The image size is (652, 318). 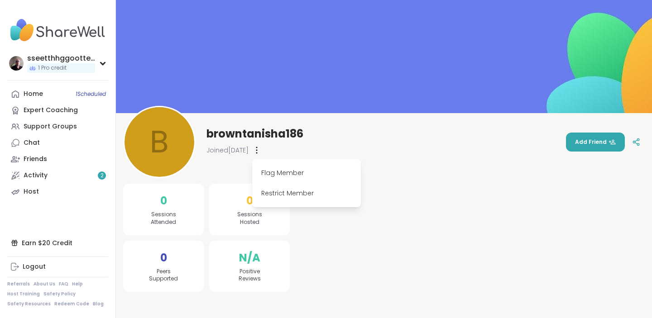 What do you see at coordinates (51, 110) in the screenshot?
I see `div: Expert Coaching` at bounding box center [51, 110].